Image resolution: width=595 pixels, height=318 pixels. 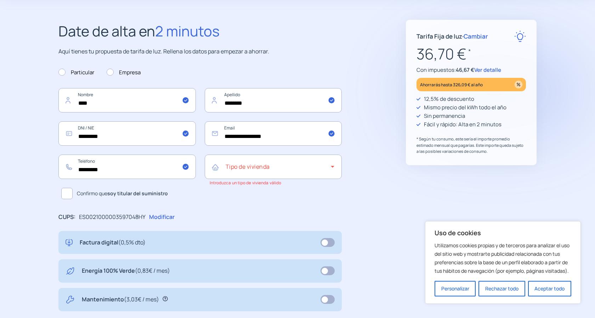 What do you see at coordinates (112, 217) in the screenshot?
I see `p: ES0021000003597048HY` at bounding box center [112, 217].